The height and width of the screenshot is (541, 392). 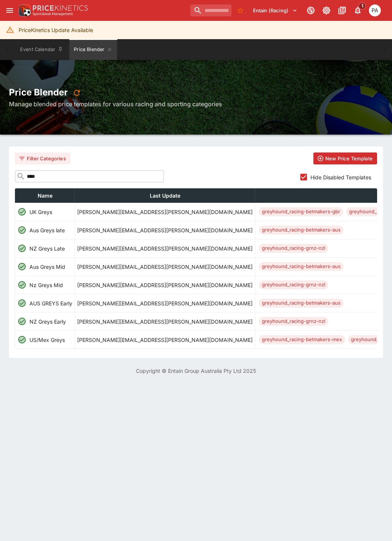 I want to click on p: US/Mex Greys, so click(x=47, y=340).